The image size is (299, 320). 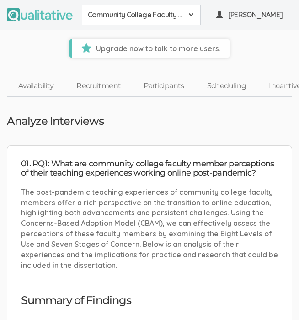 I want to click on a: Availability, so click(x=36, y=86).